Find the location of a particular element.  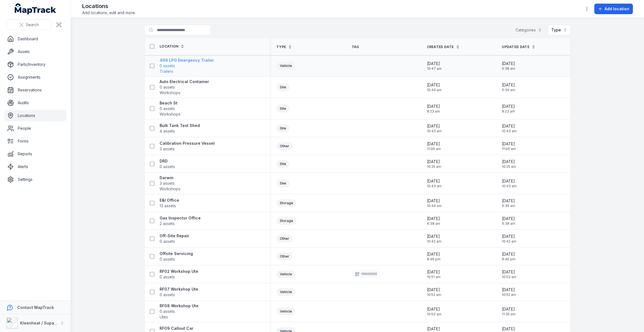

span: Add locations, edit and more. is located at coordinates (109, 13).